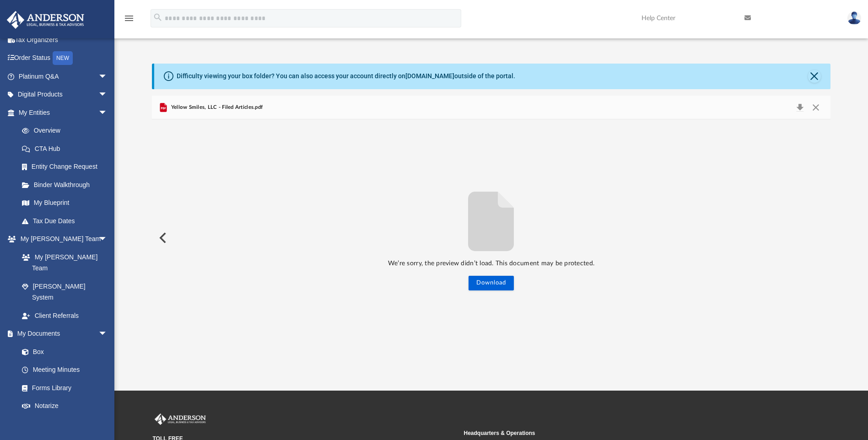 The width and height of the screenshot is (868, 440). Describe the element at coordinates (65, 406) in the screenshot. I see `a: Notarize` at that location.